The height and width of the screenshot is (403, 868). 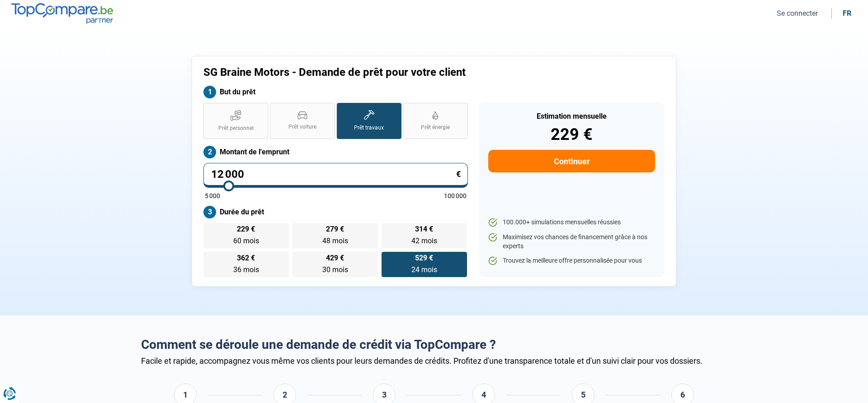 I want to click on span: 36 mois, so click(x=246, y=270).